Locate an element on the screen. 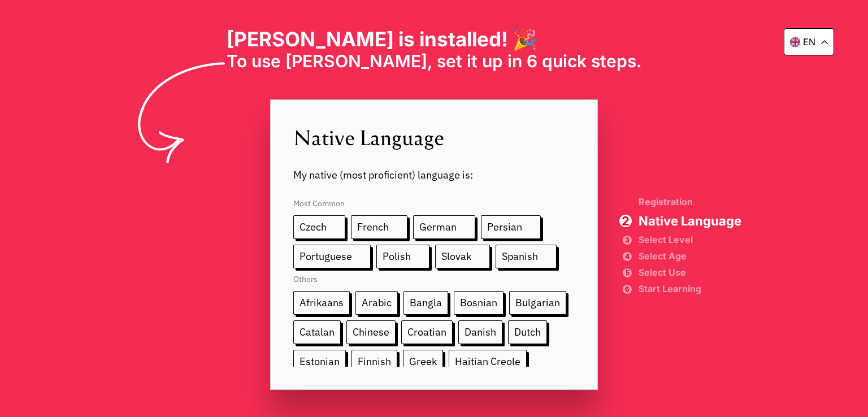 This screenshot has height=417, width=868. span: Select Age is located at coordinates (690, 256).